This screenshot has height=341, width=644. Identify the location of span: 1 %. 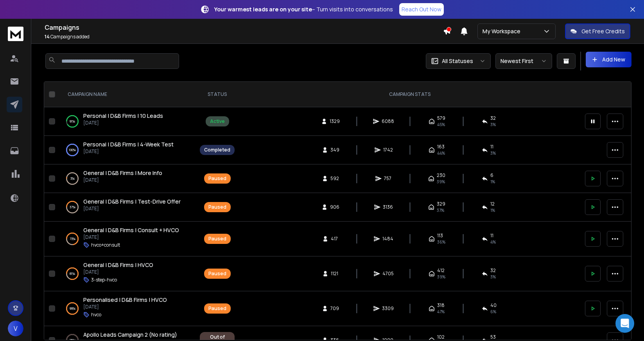
(492, 210).